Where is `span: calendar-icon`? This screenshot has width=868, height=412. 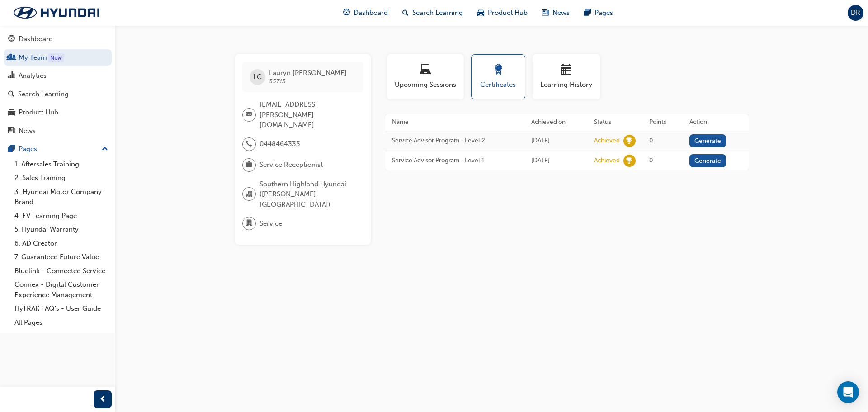
span: calendar-icon is located at coordinates (567, 70).